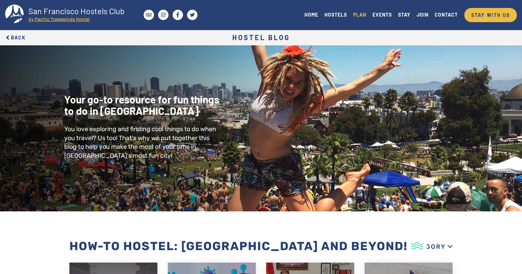 The width and height of the screenshot is (522, 274). Describe the element at coordinates (76, 11) in the screenshot. I see `tspan: San Francisco Hostels Club` at that location.